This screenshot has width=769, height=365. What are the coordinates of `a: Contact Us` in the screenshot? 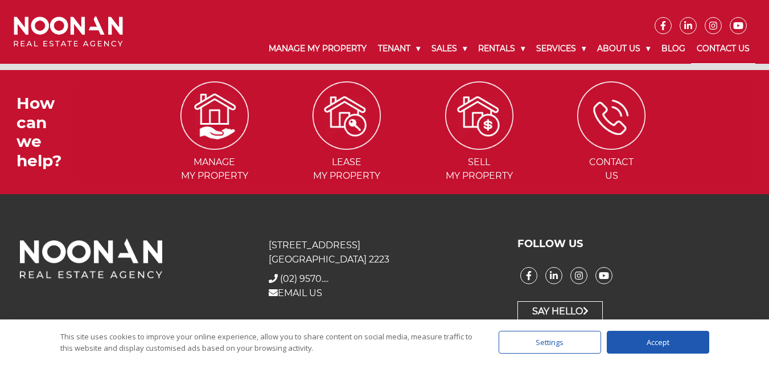 It's located at (723, 49).